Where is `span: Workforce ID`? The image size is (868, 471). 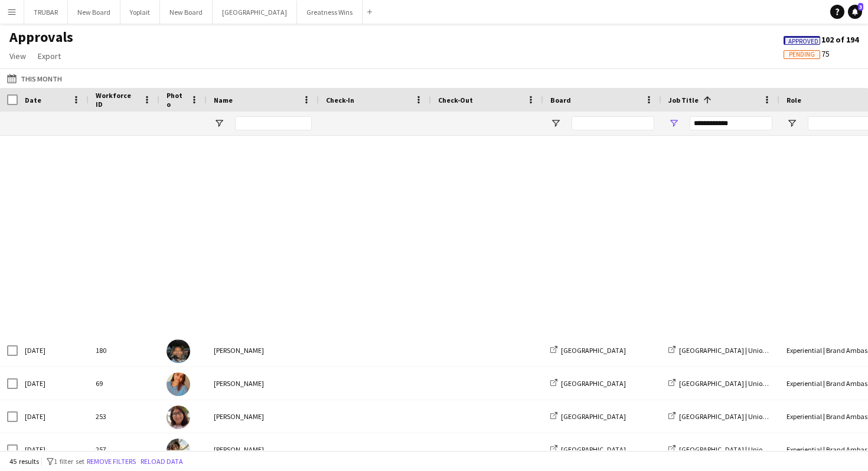 span: Workforce ID is located at coordinates (117, 100).